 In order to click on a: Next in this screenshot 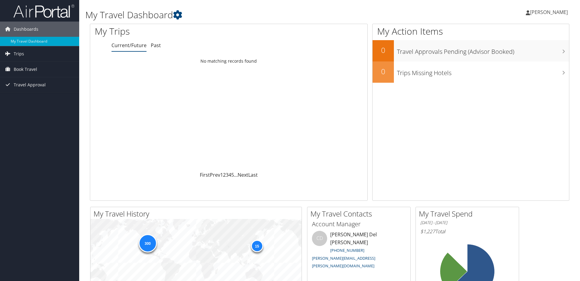, I will do `click(243, 175)`.